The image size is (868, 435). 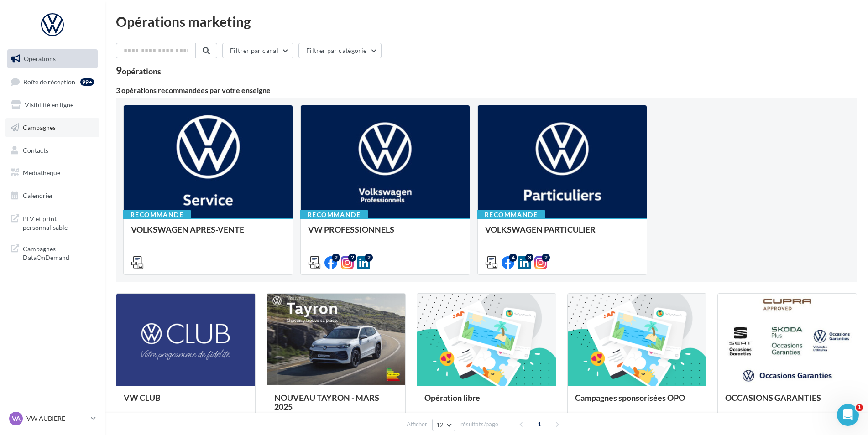 I want to click on span: PLV et print personnalisable, so click(x=58, y=222).